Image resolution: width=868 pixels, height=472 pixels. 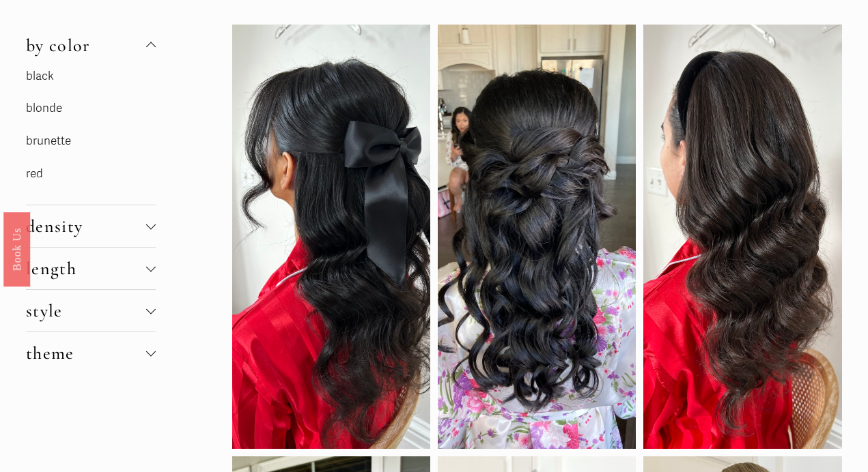 I want to click on button: style, so click(x=91, y=311).